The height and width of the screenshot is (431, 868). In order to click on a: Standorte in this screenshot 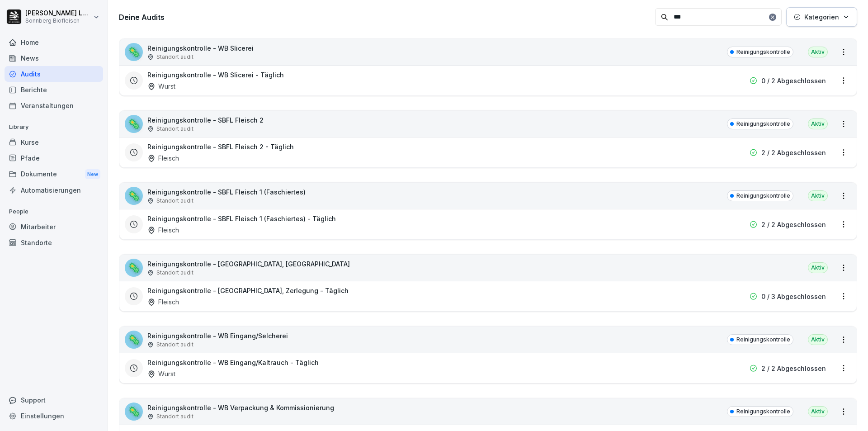, I will do `click(54, 243)`.